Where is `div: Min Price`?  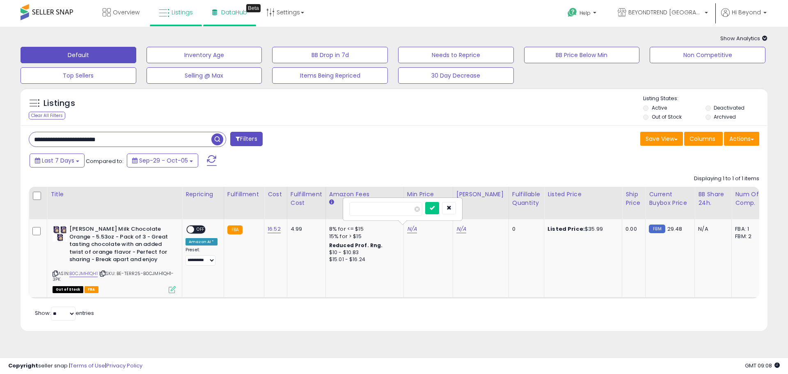 div: Min Price is located at coordinates (428, 194).